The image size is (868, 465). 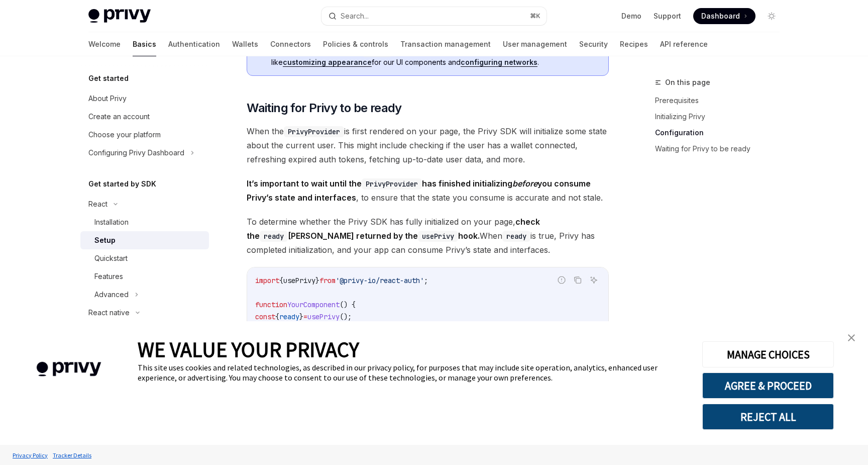 What do you see at coordinates (145, 241) in the screenshot?
I see `a: Setup` at bounding box center [145, 241].